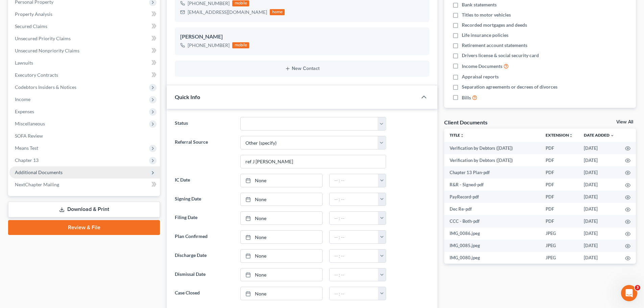  What do you see at coordinates (500, 56) in the screenshot?
I see `span: Drivers license & social security card` at bounding box center [500, 56].